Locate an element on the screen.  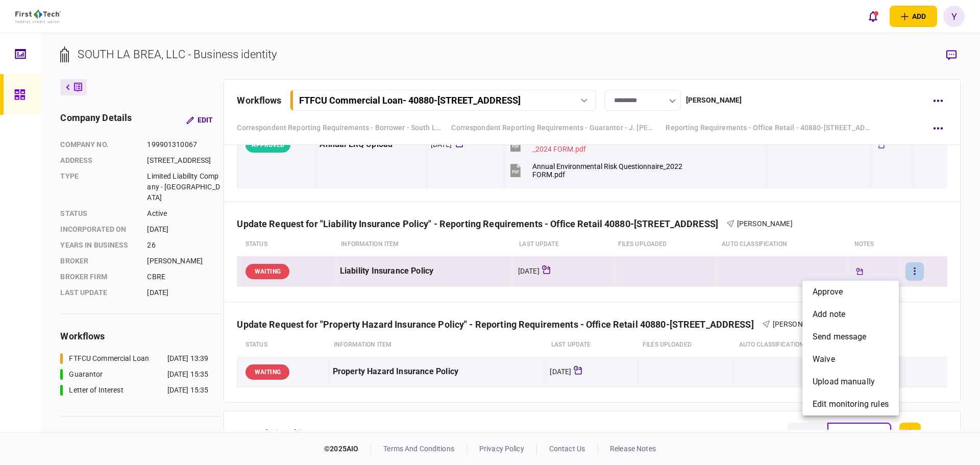
span: upload manually is located at coordinates (844, 382).